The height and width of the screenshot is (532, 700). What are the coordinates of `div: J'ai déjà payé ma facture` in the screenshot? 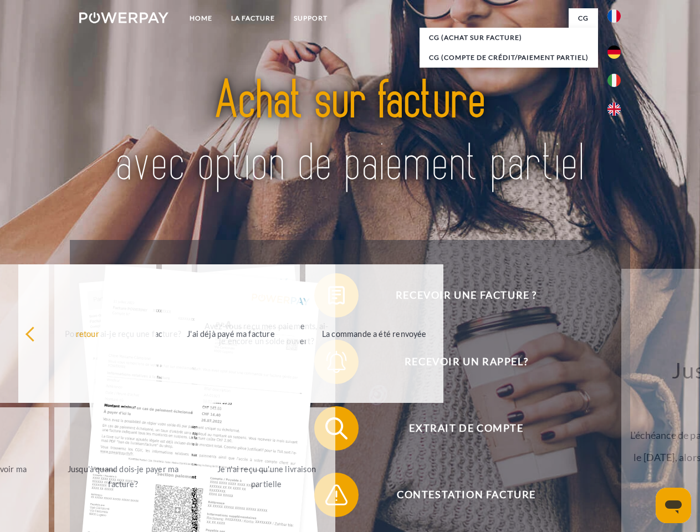 It's located at (231, 333).